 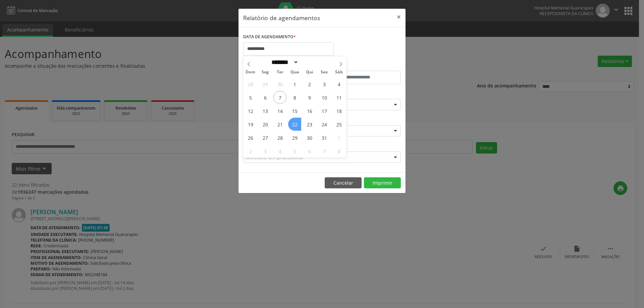 I want to click on h5: Relatório de agendamentos, so click(x=282, y=17).